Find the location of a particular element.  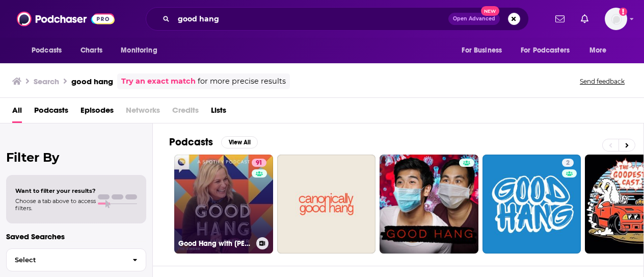

input: Search podcasts, credits, & more... is located at coordinates (311, 19).